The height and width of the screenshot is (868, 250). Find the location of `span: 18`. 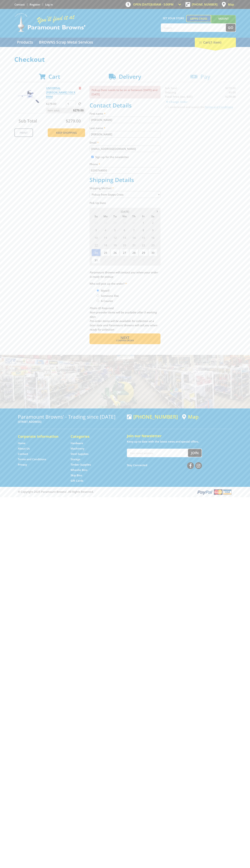

span: 18 is located at coordinates (105, 245).